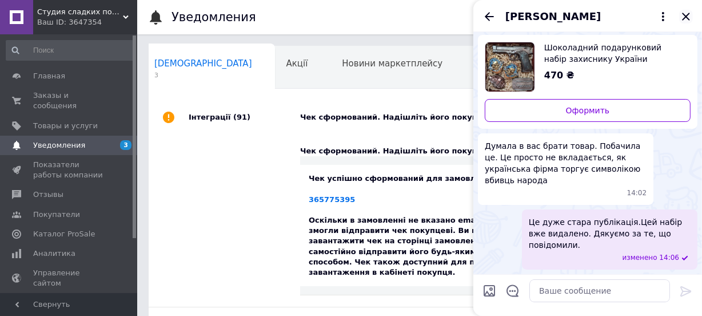 The width and height of the screenshot is (702, 316). I want to click on a: Посмотреть товар, so click(588, 67).